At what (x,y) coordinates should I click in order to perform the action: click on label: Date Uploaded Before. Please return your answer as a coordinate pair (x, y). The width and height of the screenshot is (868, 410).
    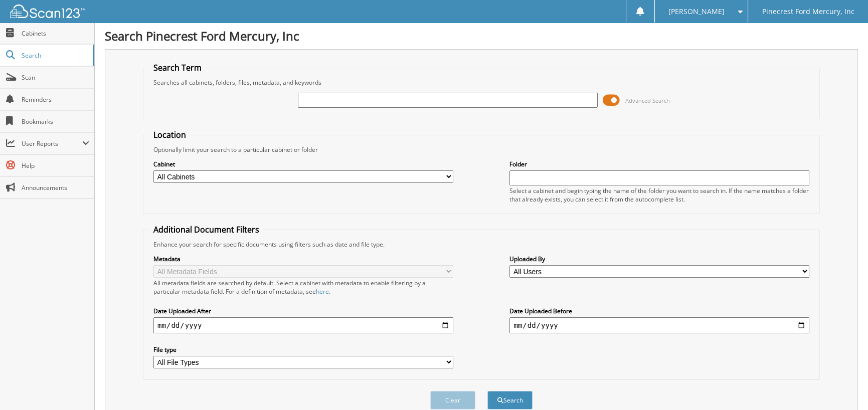
    Looking at the image, I should click on (659, 311).